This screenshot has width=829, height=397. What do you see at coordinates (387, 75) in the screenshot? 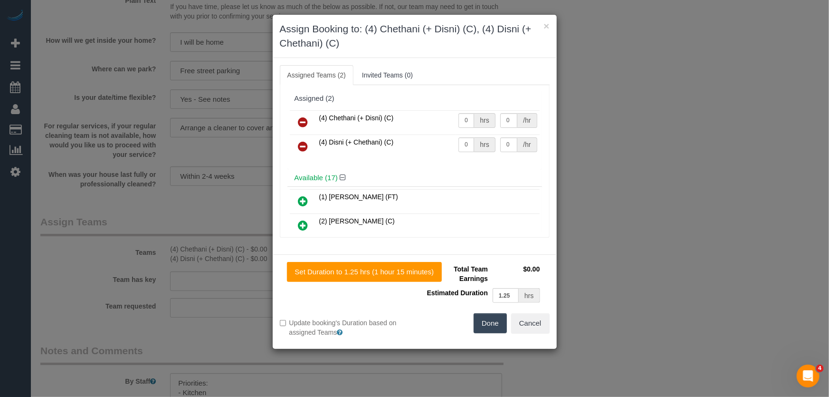
I see `a: Invited Teams (0)` at bounding box center [387, 75].